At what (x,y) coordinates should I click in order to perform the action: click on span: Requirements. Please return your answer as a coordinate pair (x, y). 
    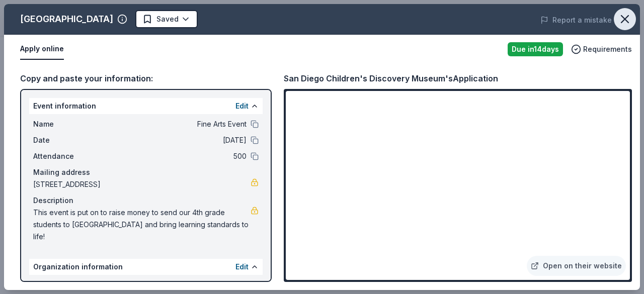
    Looking at the image, I should click on (608, 49).